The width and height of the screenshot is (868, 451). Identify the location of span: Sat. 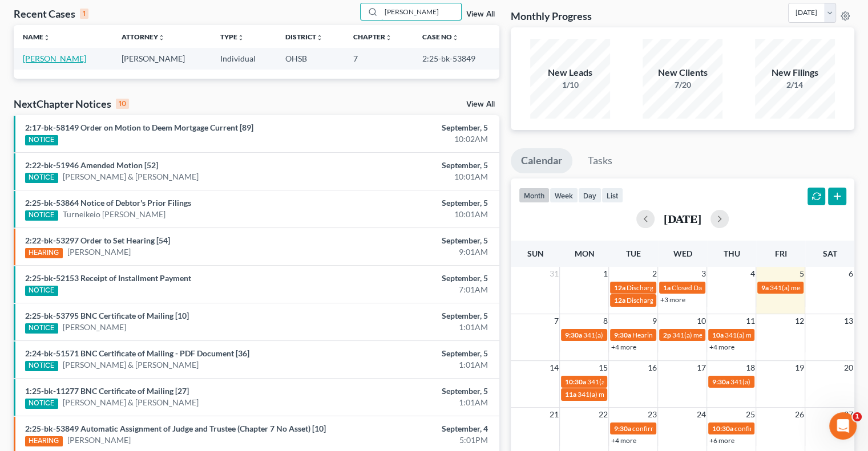
(829, 253).